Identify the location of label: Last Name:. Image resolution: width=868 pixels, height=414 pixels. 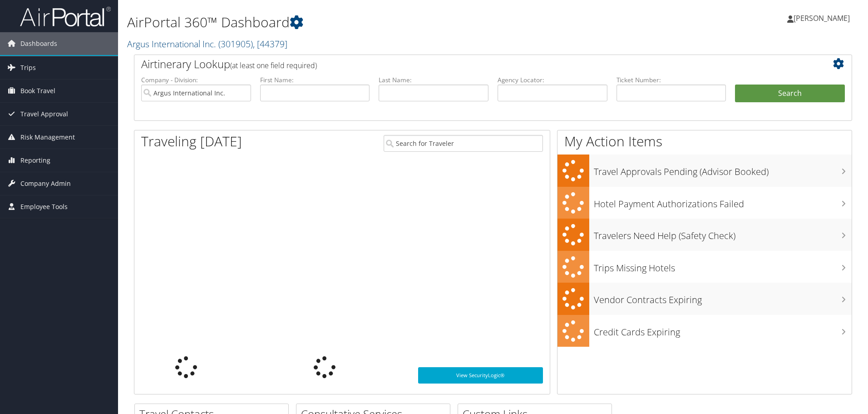
(434, 80).